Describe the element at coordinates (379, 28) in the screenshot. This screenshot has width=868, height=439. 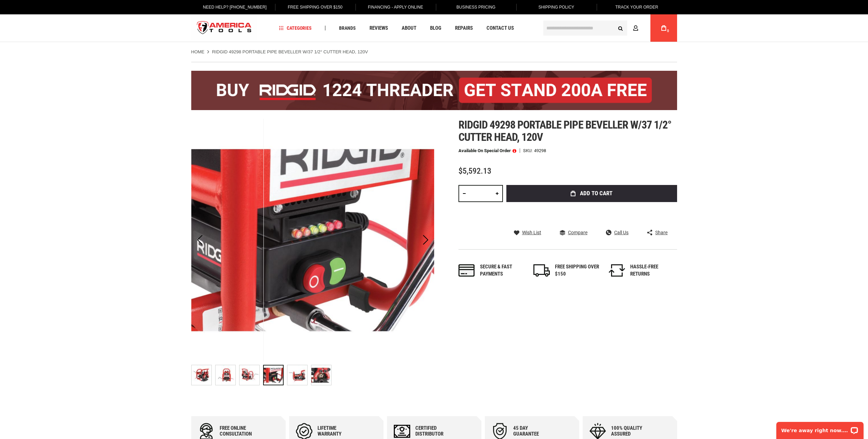
I see `a: Reviews` at that location.